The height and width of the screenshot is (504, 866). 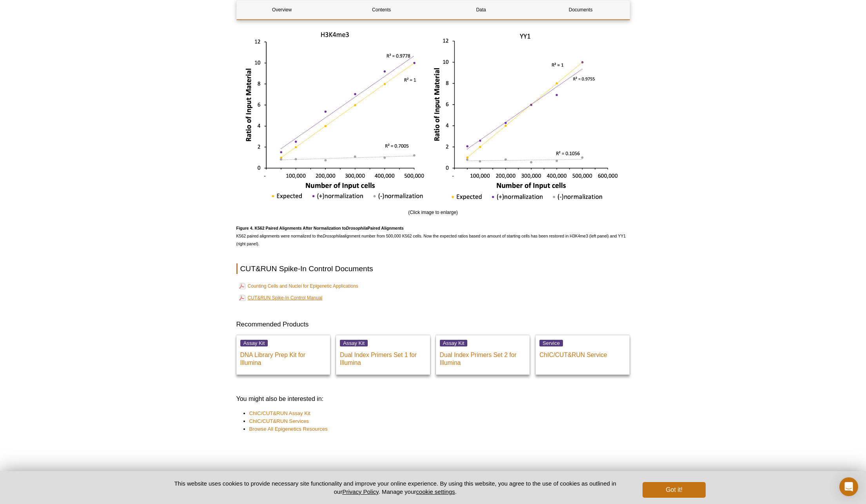 I want to click on a: Assay Kit DNA Library Prep Kit for Illumina, so click(x=283, y=355).